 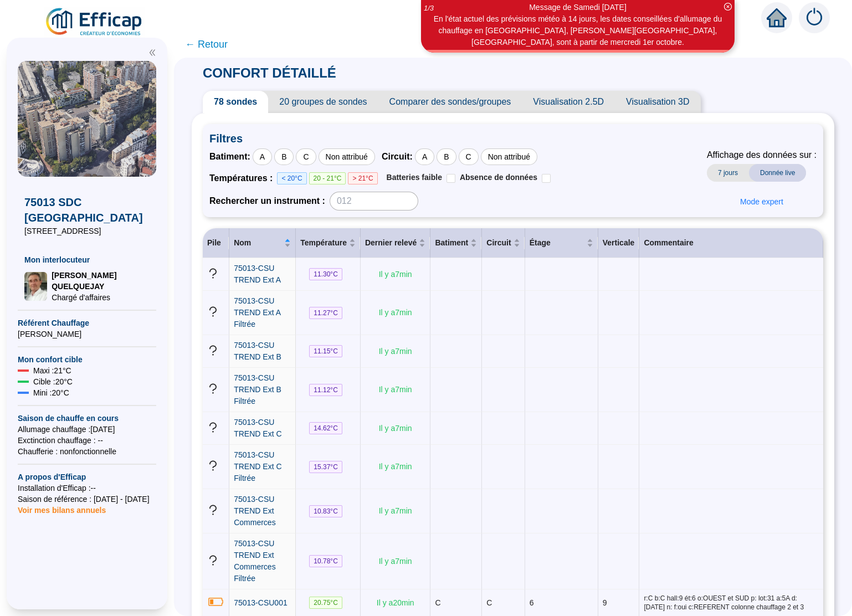 I want to click on span: 7 jours, so click(x=728, y=173).